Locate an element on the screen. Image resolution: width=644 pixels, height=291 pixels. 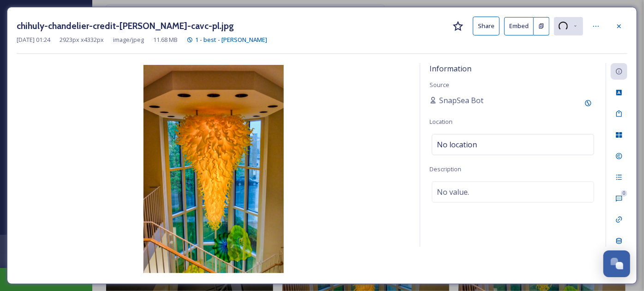
span: Description is located at coordinates (445, 169).